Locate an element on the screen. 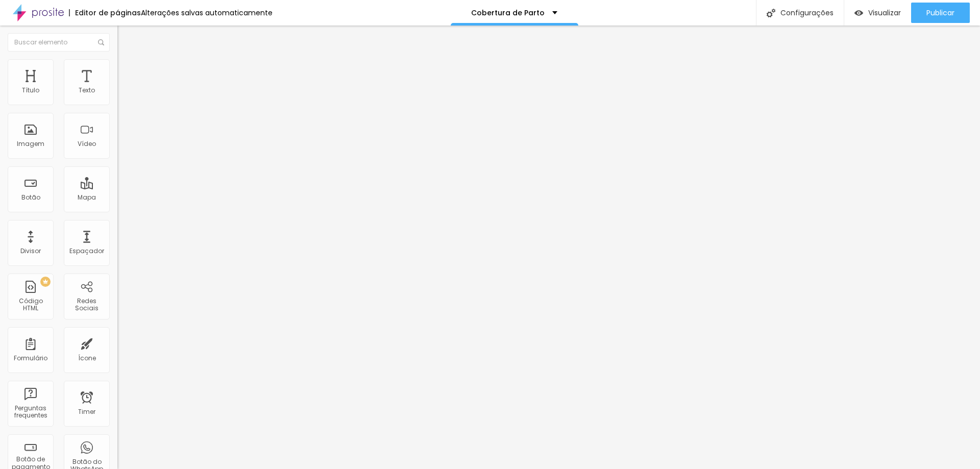 The width and height of the screenshot is (980, 469). div: Código HTML is located at coordinates (30, 304).